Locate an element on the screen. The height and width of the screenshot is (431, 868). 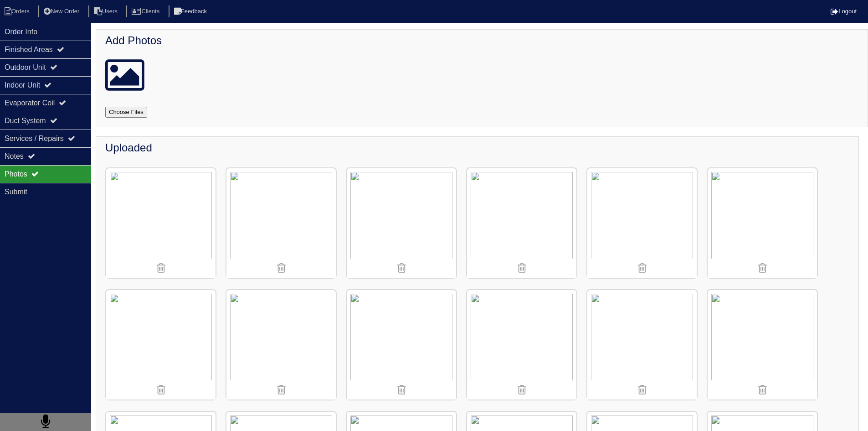
img: ov2hnifkj0flee8g0eoj0wekea9k is located at coordinates (401, 345).